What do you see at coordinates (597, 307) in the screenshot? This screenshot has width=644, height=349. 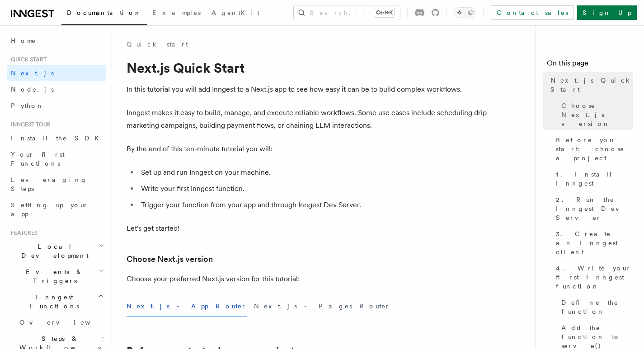 I see `span: Define the function` at bounding box center [597, 307].